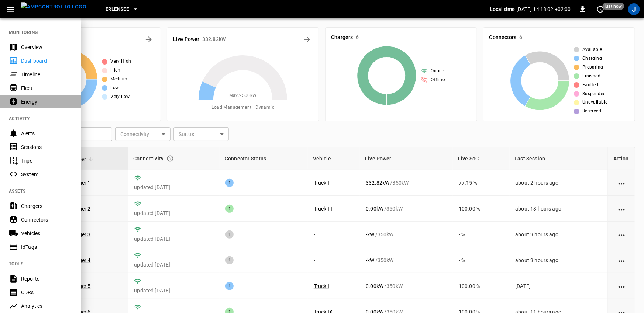 This screenshot has height=313, width=644. What do you see at coordinates (47, 61) in the screenshot?
I see `div: Dashboard` at bounding box center [47, 61].